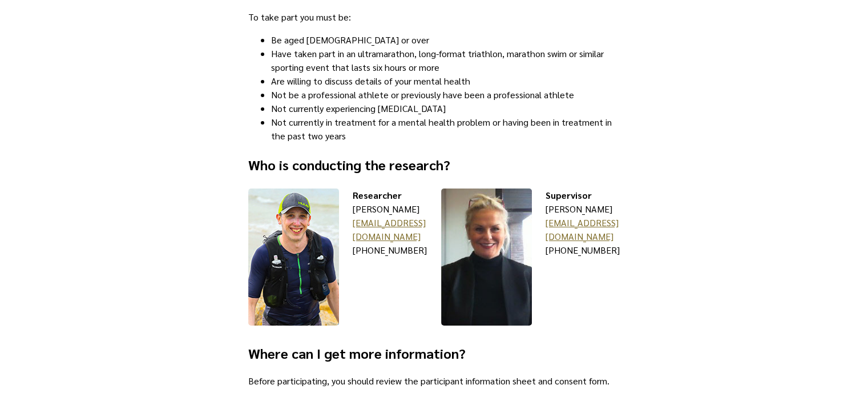 The height and width of the screenshot is (397, 868). What do you see at coordinates (377, 195) in the screenshot?
I see `strong: Researcher` at bounding box center [377, 195].